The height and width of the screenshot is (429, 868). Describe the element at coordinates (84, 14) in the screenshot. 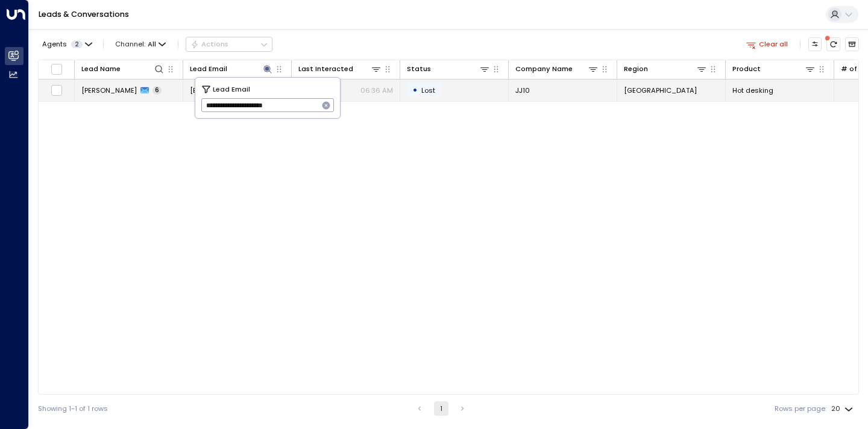

I see `a: Leads & Conversations` at that location.